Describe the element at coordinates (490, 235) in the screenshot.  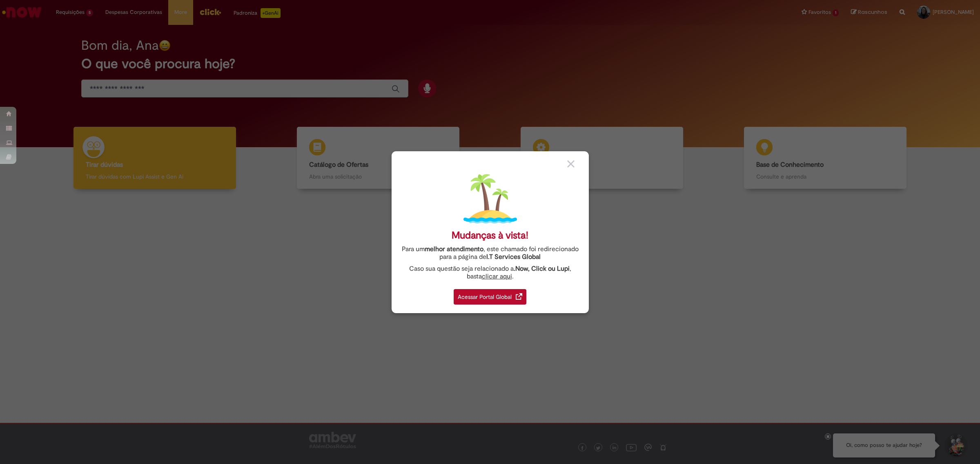
I see `div: Mudanças à vista!` at that location.